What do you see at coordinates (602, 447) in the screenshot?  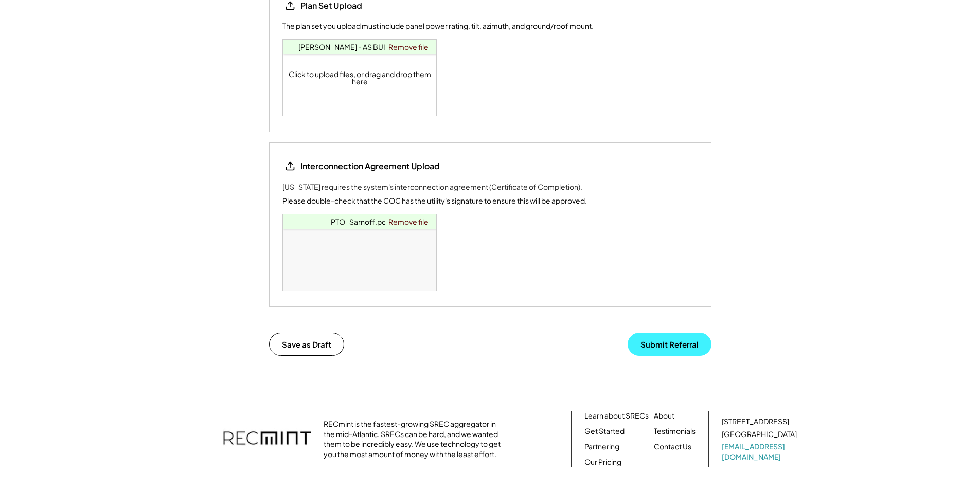 I see `a: Partnering` at bounding box center [602, 447].